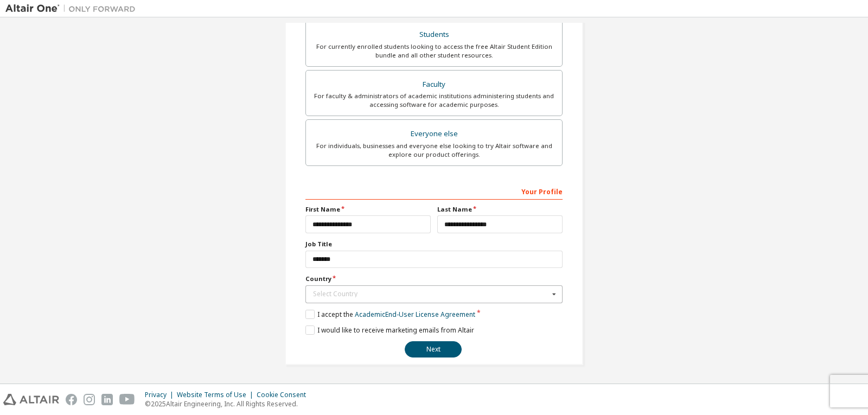 This screenshot has width=868, height=415. What do you see at coordinates (433, 349) in the screenshot?
I see `button: Next` at bounding box center [433, 349].